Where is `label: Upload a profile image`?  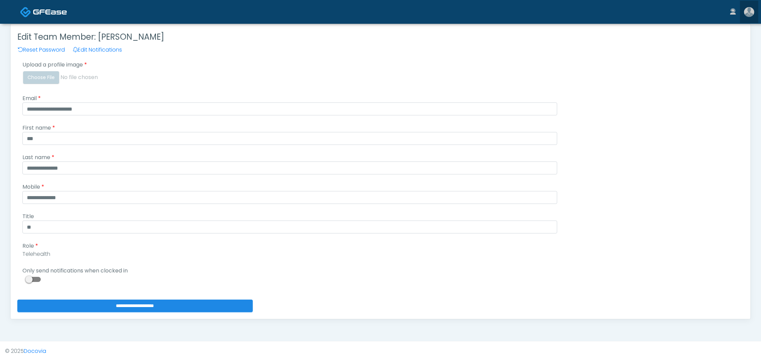
label: Upload a profile image is located at coordinates (78, 65).